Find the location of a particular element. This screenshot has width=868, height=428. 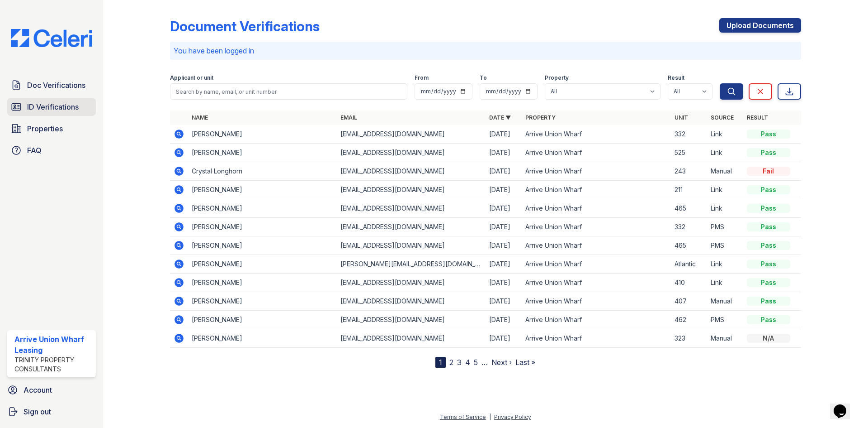

a: Unit is located at coordinates (681, 117).